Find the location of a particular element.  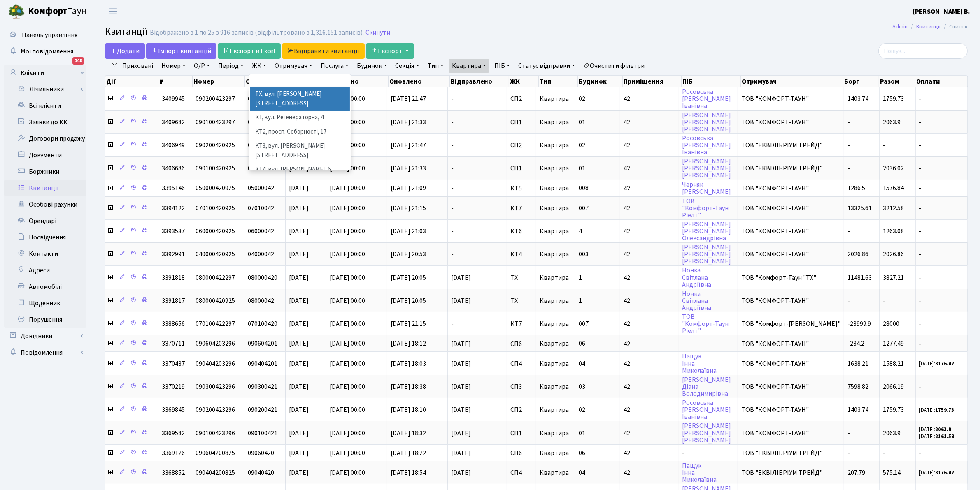

span: 003 is located at coordinates (584, 254).